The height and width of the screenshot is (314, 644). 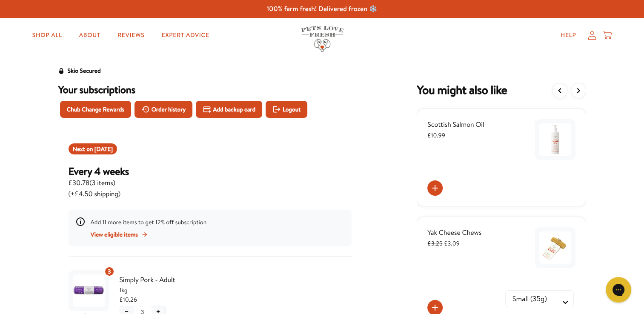 I want to click on span: £30.78 ( 3 items ), so click(x=99, y=183).